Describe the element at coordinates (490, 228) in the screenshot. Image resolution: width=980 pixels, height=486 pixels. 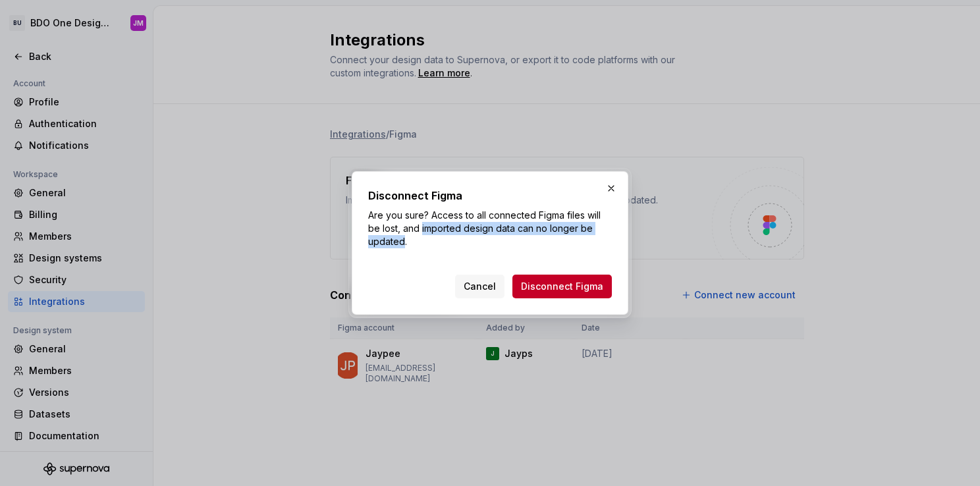
I see `p: Are you sure? Access to all connected Figma files will be lost, and imported design data can no l...` at that location.